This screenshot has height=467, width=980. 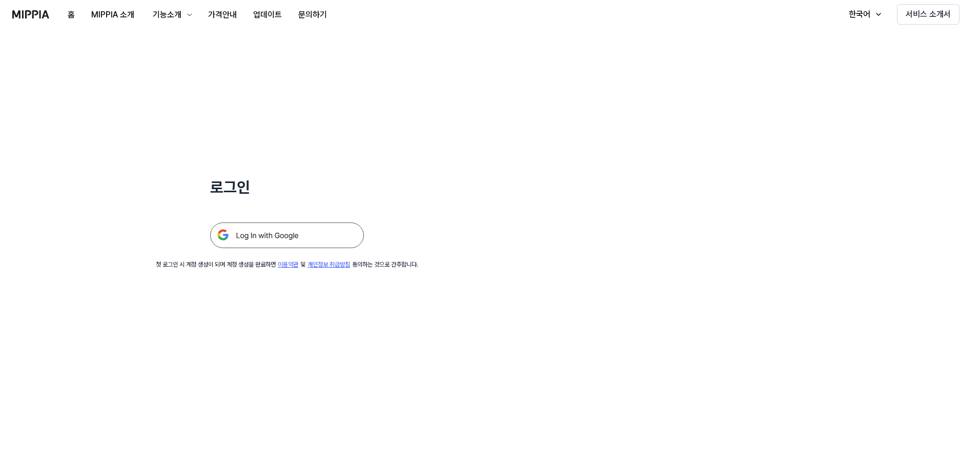 What do you see at coordinates (287, 236) in the screenshot?
I see `img: 구글 로그인 버튼` at bounding box center [287, 236].